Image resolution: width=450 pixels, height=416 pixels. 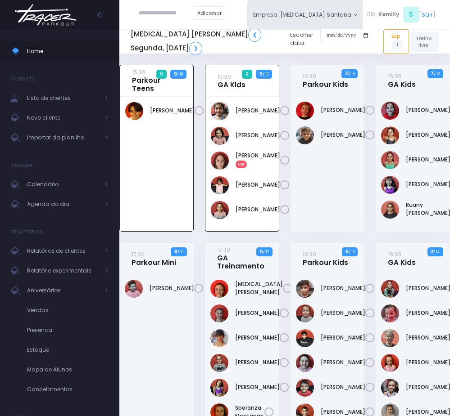 What do you see at coordinates (390, 136) in the screenshot?
I see `img: Isabella Yamaguchi` at bounding box center [390, 136].